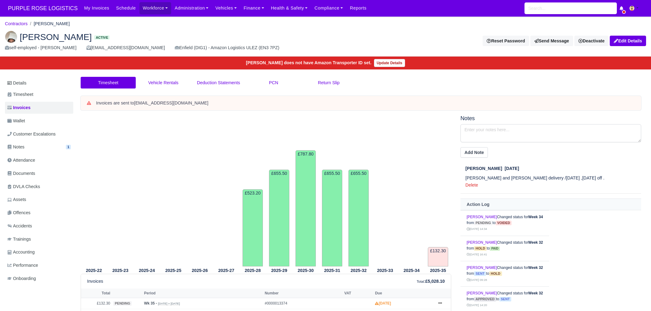  What do you see at coordinates (503, 223) in the screenshot?
I see `span: voided` at bounding box center [503, 223].